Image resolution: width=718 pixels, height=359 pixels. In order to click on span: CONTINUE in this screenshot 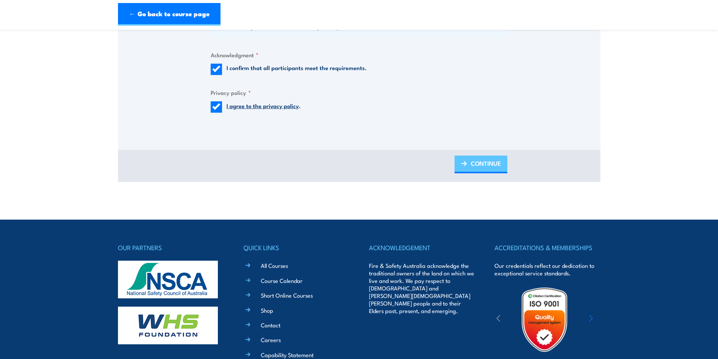, I will do `click(486, 163)`.